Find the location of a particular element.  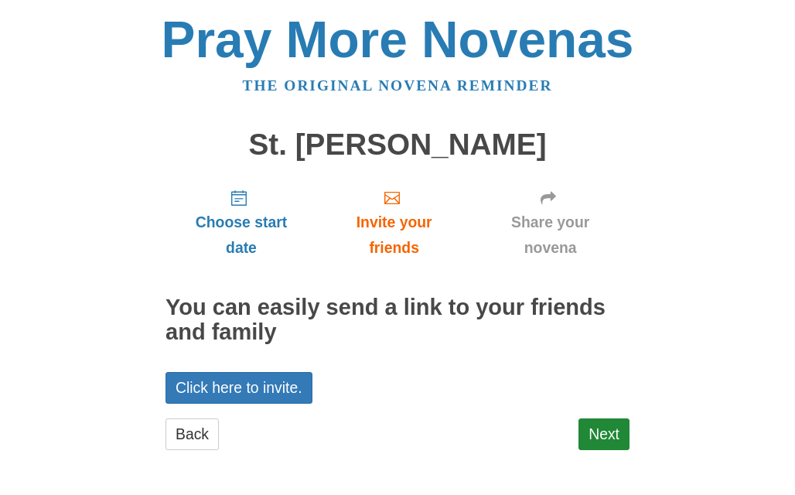

span: Invite your friends is located at coordinates (393, 235).